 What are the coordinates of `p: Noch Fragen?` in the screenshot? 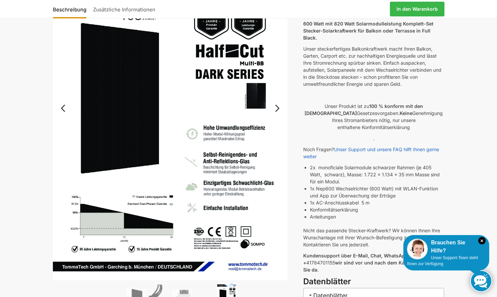 It's located at (374, 153).